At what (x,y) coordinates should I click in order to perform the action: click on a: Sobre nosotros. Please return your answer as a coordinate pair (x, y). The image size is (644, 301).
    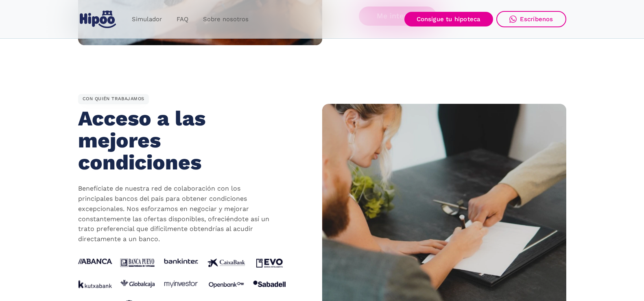
    Looking at the image, I should click on (226, 19).